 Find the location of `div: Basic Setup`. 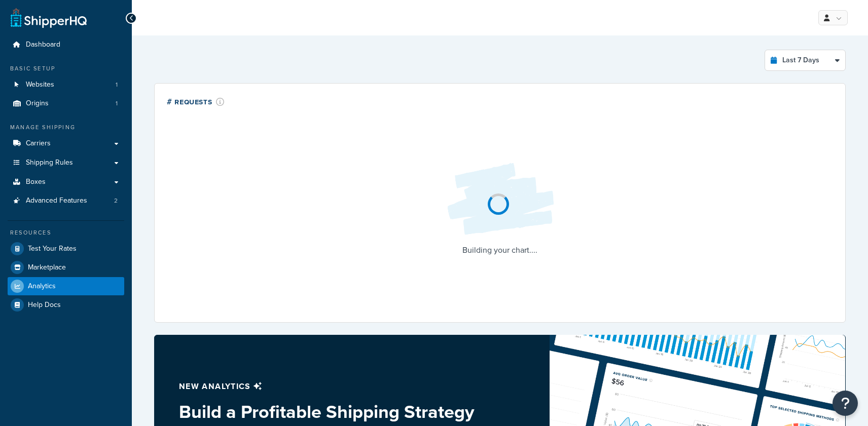

div: Basic Setup is located at coordinates (66, 68).